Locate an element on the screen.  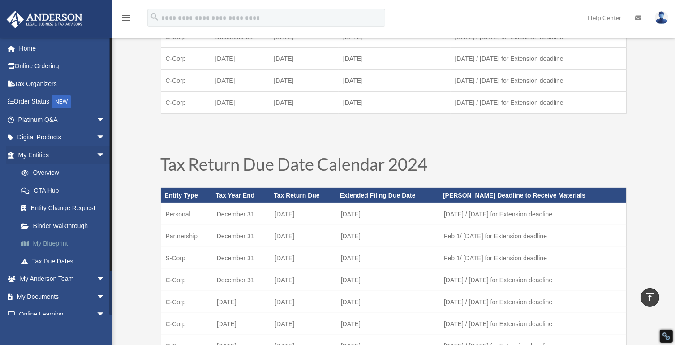
img: User Pic is located at coordinates (662, 17).